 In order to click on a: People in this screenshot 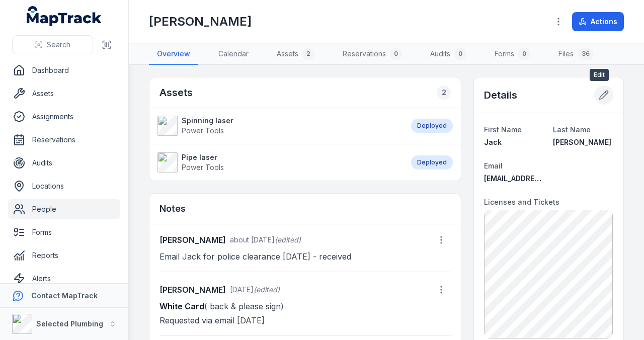, I will do `click(64, 209)`.